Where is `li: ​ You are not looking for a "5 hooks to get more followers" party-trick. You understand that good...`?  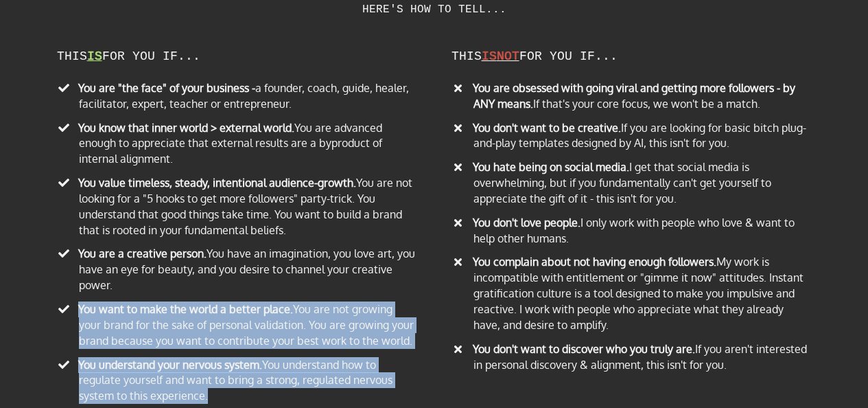
li: ​ You are not looking for a "5 hooks to get more followers" party-trick. You understand that good... is located at coordinates (236, 208).